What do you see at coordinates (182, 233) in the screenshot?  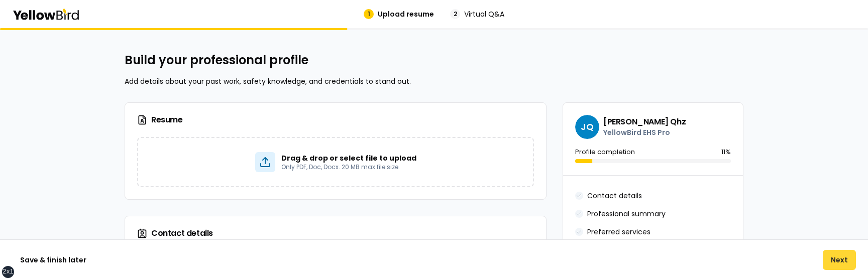 I see `div: Contact details` at bounding box center [182, 233].